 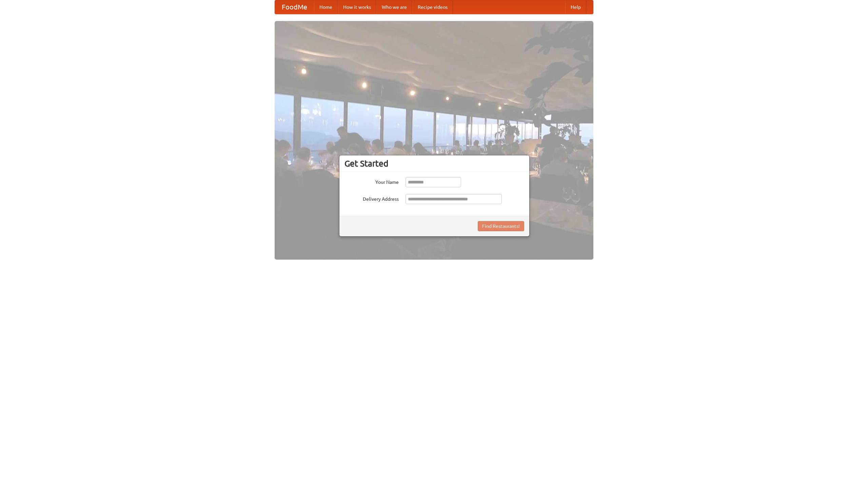 What do you see at coordinates (372, 198) in the screenshot?
I see `label: Delivery Address` at bounding box center [372, 198].